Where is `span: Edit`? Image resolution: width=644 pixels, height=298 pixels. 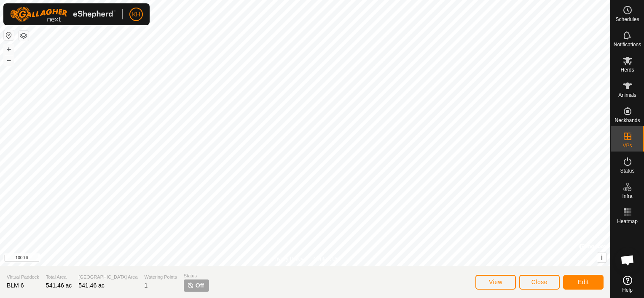 span: Edit is located at coordinates (583, 283).